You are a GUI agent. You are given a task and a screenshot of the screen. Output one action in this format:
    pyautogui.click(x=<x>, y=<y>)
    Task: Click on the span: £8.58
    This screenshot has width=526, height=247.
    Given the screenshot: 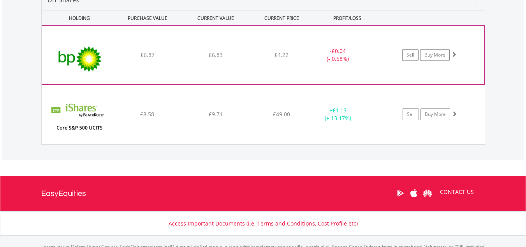 What is the action you would take?
    pyautogui.click(x=147, y=114)
    